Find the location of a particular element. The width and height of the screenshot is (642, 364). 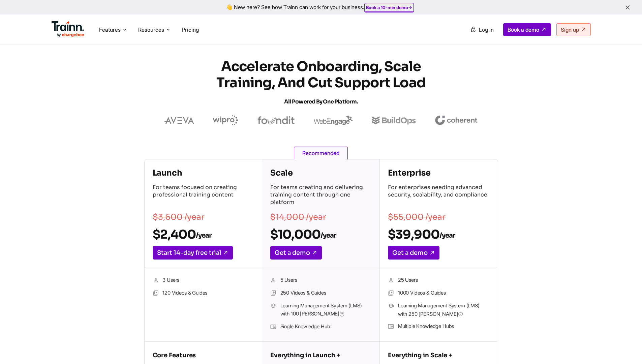

li: 5 Users is located at coordinates (321, 280).